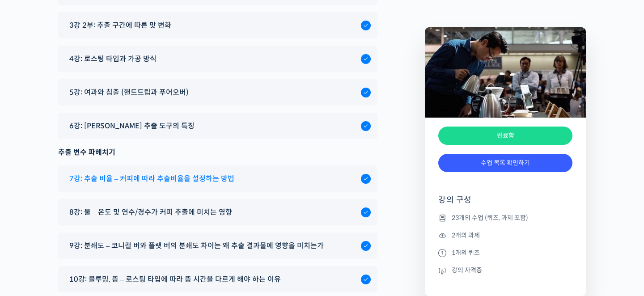 This screenshot has width=644, height=296. What do you see at coordinates (218, 212) in the screenshot?
I see `a: 8강: 물 – 온도 및 연수/경수가 커피 추출에 미치는 영향` at bounding box center [218, 212].